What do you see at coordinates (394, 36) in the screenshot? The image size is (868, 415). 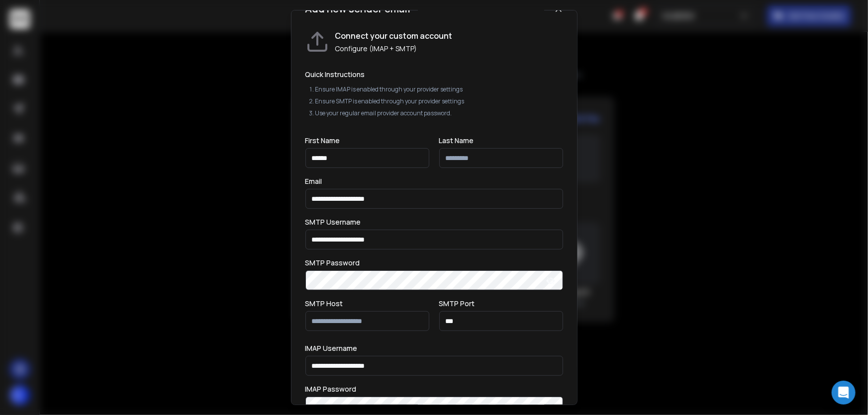 I see `h1: Connect your custom account` at bounding box center [394, 36].